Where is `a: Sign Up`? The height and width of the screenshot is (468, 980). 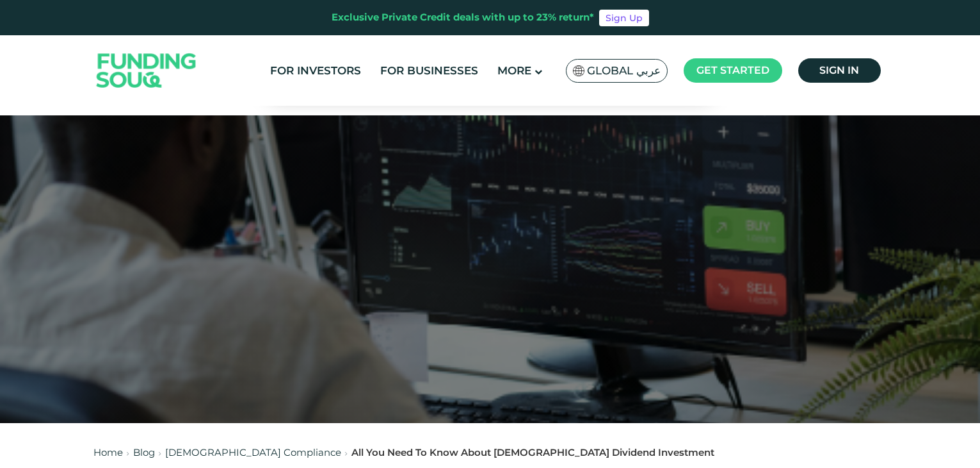
a: Sign Up is located at coordinates (625, 18).